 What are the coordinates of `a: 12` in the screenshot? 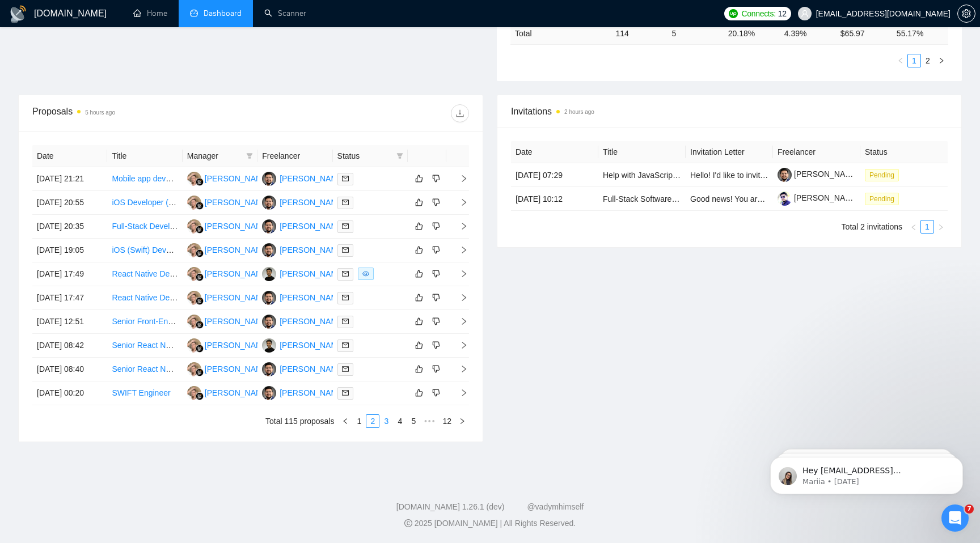 It's located at (447, 421).